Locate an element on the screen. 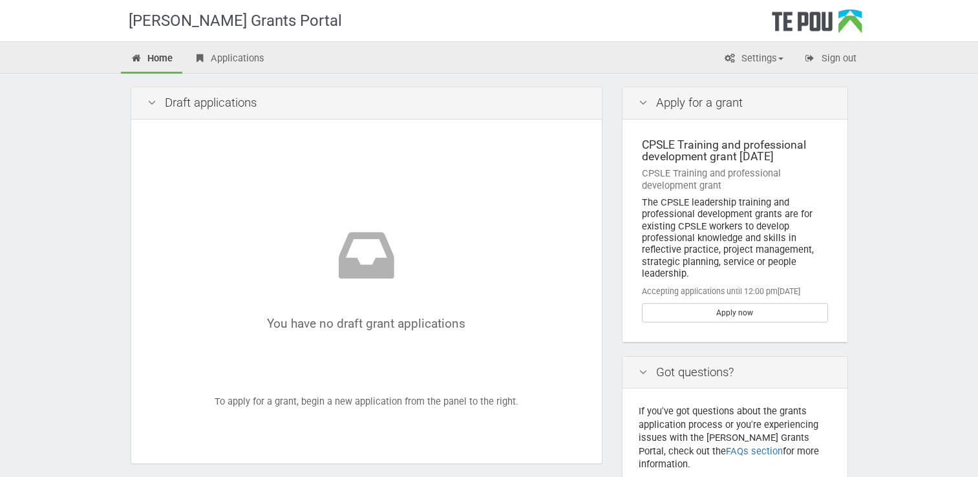  div: Te Pou Logo is located at coordinates (817, 25).